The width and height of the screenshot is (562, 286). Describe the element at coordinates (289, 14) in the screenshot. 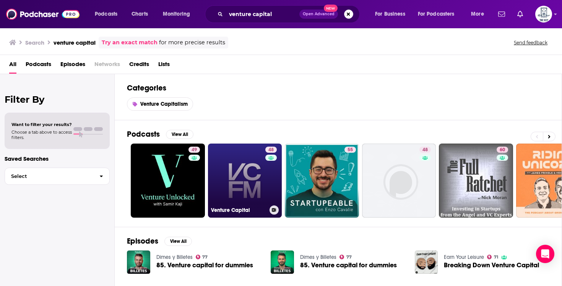

I see `div: Search podcasts, credits, & more...` at that location.